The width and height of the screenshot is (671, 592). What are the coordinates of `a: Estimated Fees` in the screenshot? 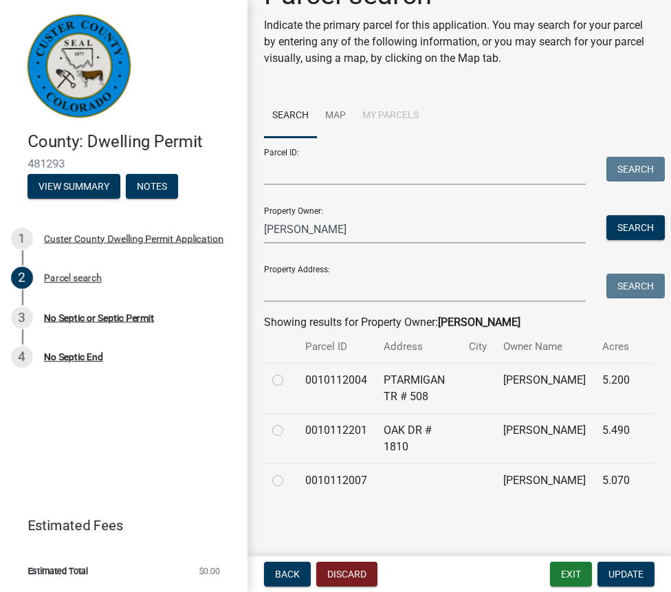 It's located at (118, 526).